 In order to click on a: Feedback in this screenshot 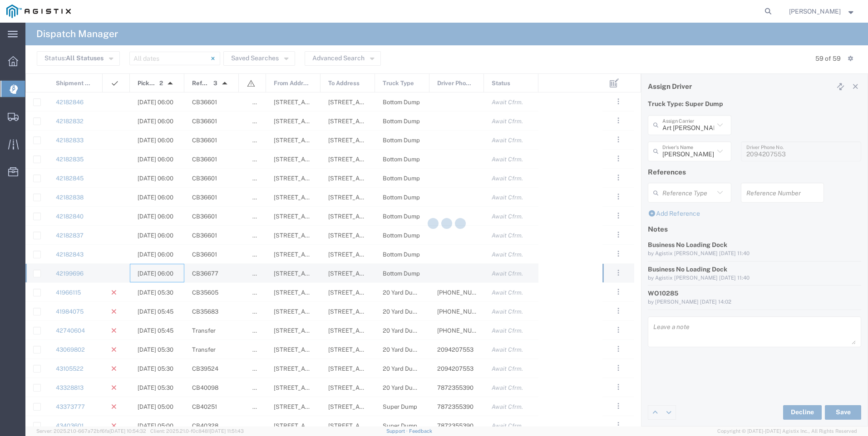, I will do `click(420, 431)`.